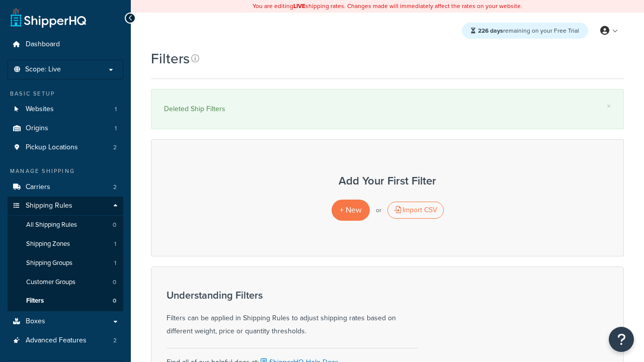 Image resolution: width=644 pixels, height=362 pixels. I want to click on a: Dashboard, so click(66, 44).